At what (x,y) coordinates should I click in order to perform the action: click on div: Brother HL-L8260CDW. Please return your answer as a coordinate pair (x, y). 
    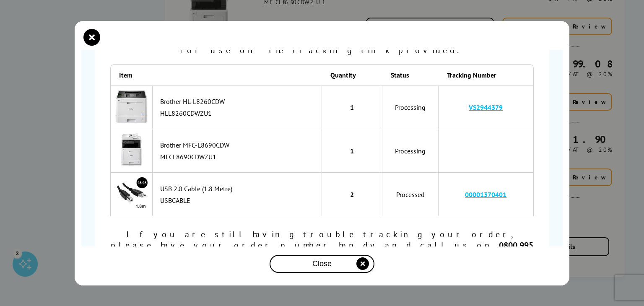
    Looking at the image, I should click on (239, 102).